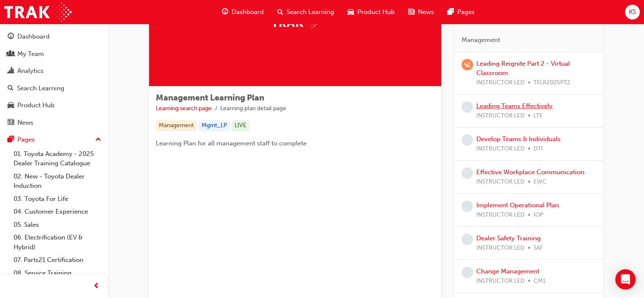 This screenshot has height=298, width=644. I want to click on span: Learning Plan for all management staff to complete, so click(231, 143).